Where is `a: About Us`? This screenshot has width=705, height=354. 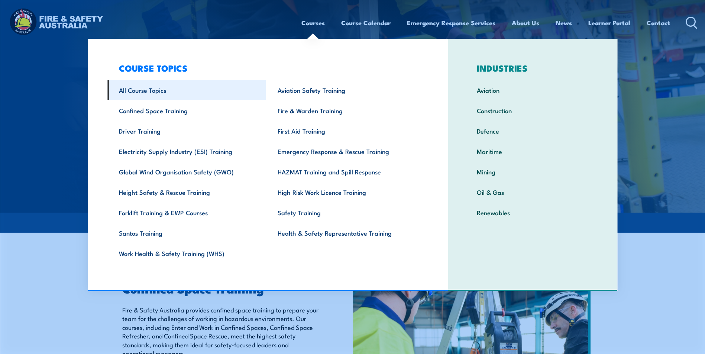
a: About Us is located at coordinates (525, 23).